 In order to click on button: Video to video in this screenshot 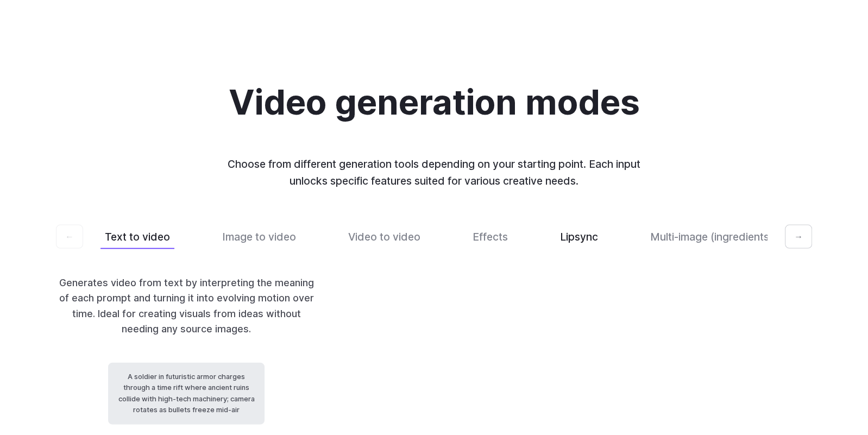, I will do `click(384, 237)`.